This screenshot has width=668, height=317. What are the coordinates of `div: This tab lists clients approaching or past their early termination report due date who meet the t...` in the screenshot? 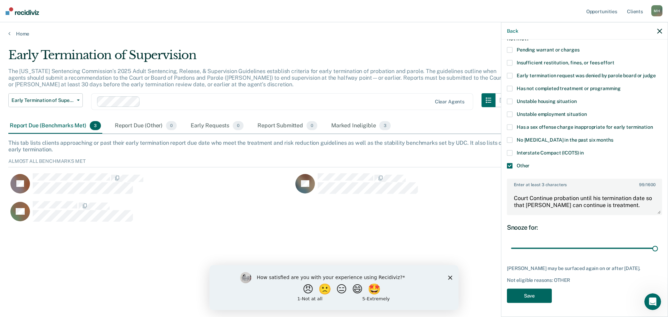 It's located at (334, 146).